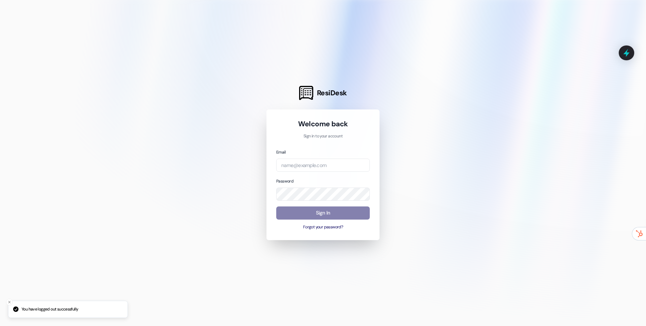  What do you see at coordinates (323, 165) in the screenshot?
I see `input: name@example.com` at bounding box center [323, 165].